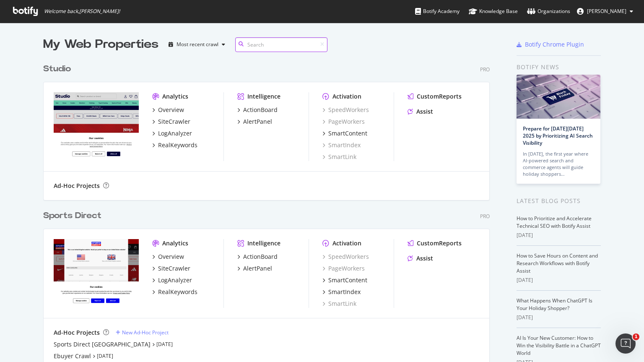 The height and width of the screenshot is (362, 644). Describe the element at coordinates (557, 263) in the screenshot. I see `a: How to Save Hours on Content and Research Workflows with Botify Assist` at that location.